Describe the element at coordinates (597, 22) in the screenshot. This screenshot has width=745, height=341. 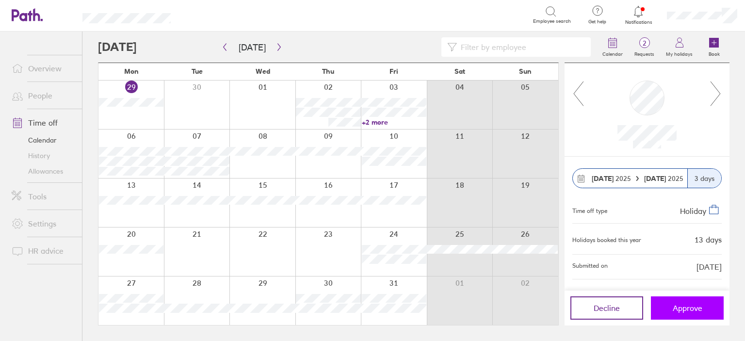
I see `span: Get help` at that location.